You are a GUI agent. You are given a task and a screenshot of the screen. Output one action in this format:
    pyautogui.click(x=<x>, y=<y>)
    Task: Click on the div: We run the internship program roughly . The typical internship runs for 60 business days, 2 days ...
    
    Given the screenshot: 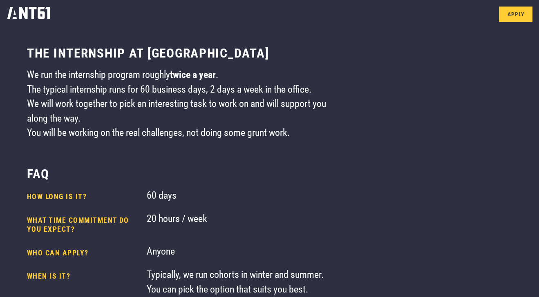 What is the action you would take?
    pyautogui.click(x=181, y=104)
    